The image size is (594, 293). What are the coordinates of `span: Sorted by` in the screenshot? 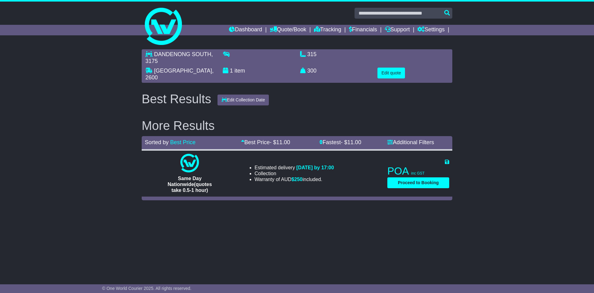 It's located at (157, 142).